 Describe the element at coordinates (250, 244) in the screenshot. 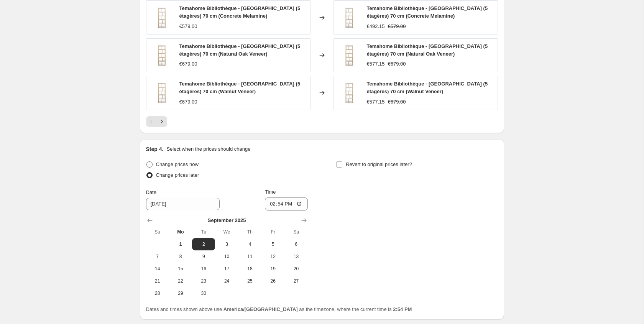

I see `button: Thursday September 4 2025` at that location.